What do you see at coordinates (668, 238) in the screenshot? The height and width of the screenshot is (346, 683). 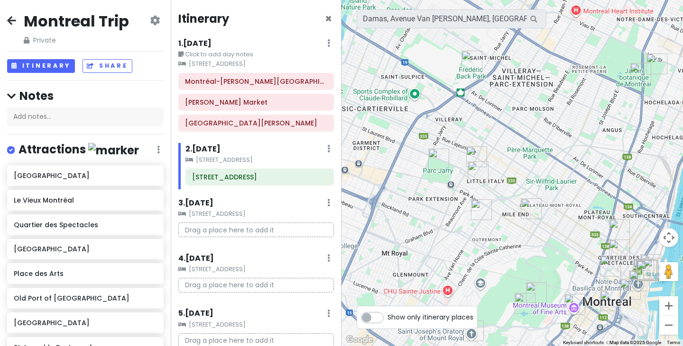 I see `button: Map camera controls` at bounding box center [668, 238].